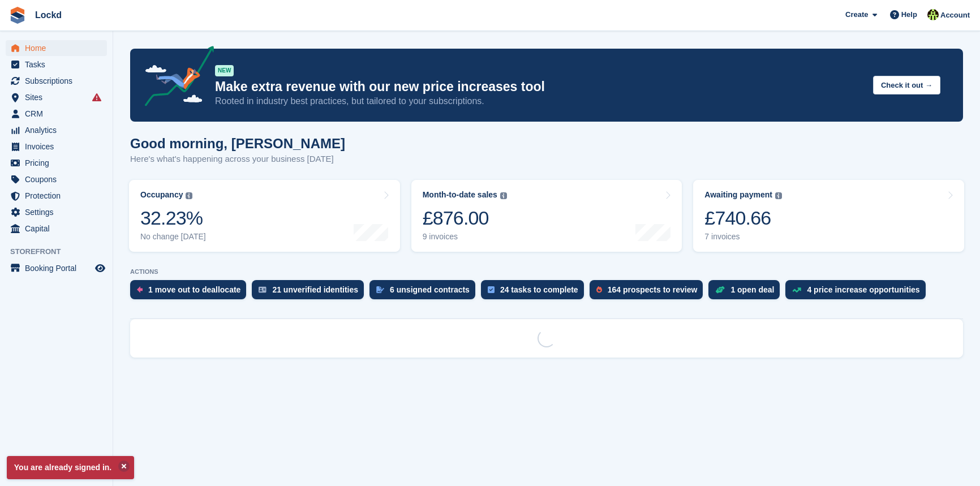  I want to click on a: 1 open deal, so click(747, 293).